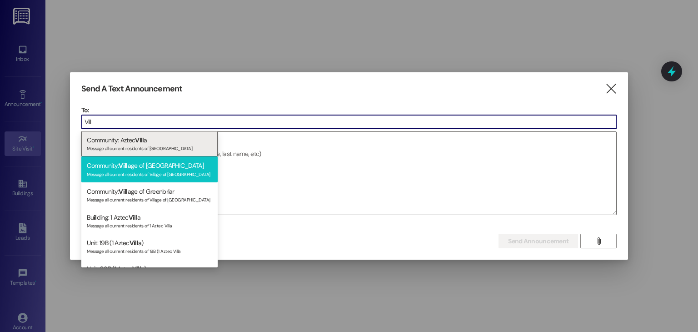 The width and height of the screenshot is (698, 332). What do you see at coordinates (150, 144) in the screenshot?
I see `div: Community: Aztec a` at bounding box center [150, 144].